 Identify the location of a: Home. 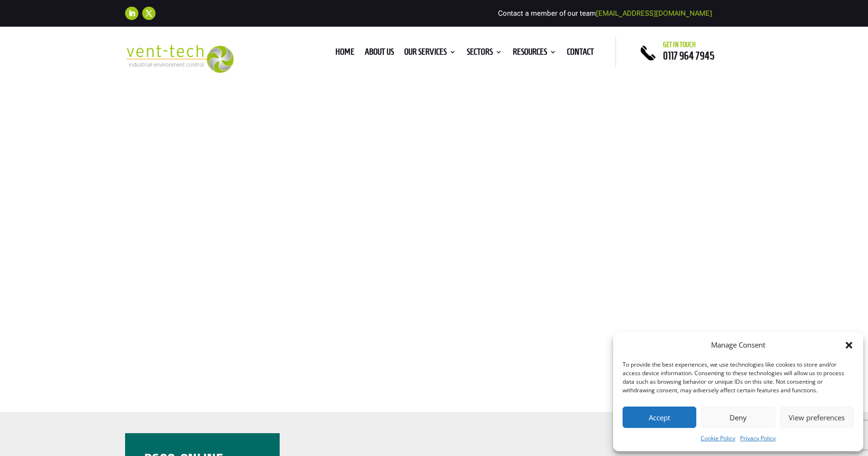
(345, 53).